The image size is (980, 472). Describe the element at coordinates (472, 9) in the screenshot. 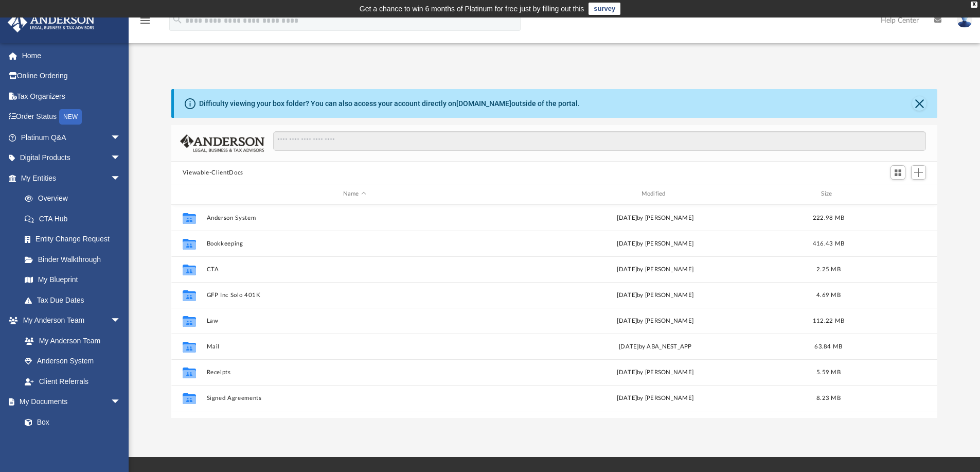

I see `div: Get a chance to win 6 months of Platinum for free just by filling out this` at that location.